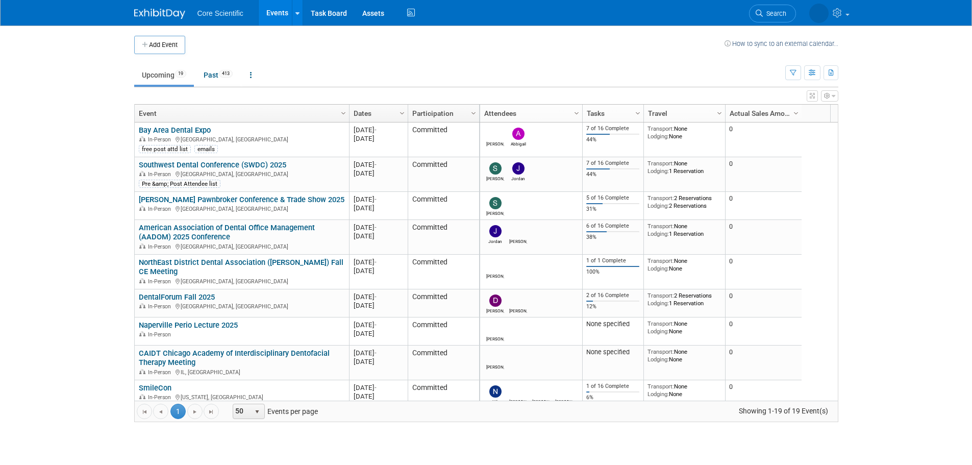 The height and width of the screenshot is (465, 972). Describe the element at coordinates (234, 358) in the screenshot. I see `a: CAIDT Chicago Academy of Interdisciplinary Dentofacial Therapy Meeting` at that location.